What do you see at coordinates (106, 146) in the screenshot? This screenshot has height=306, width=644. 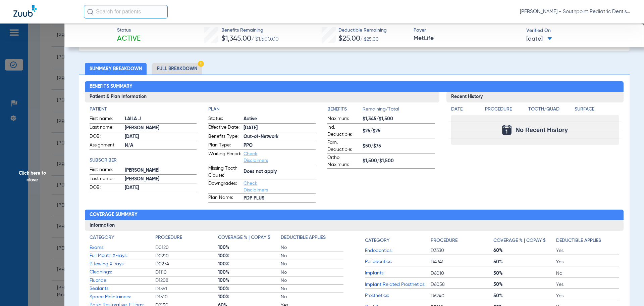 I see `span: Assignment:` at bounding box center [106, 146].